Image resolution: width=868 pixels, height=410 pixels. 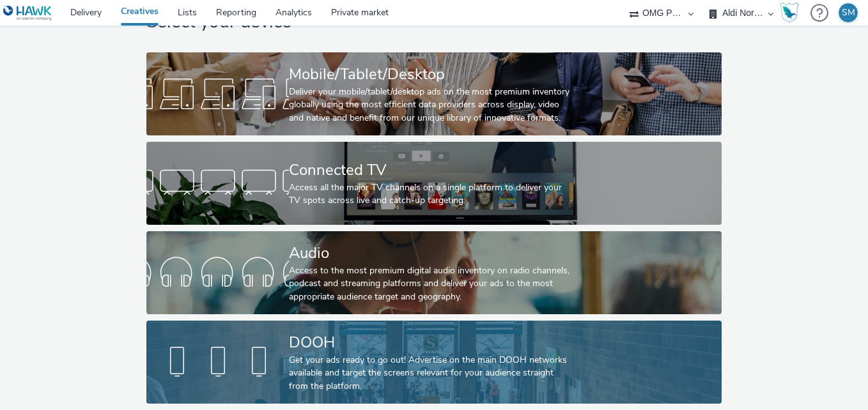 What do you see at coordinates (848, 13) in the screenshot?
I see `div: SM` at bounding box center [848, 13].